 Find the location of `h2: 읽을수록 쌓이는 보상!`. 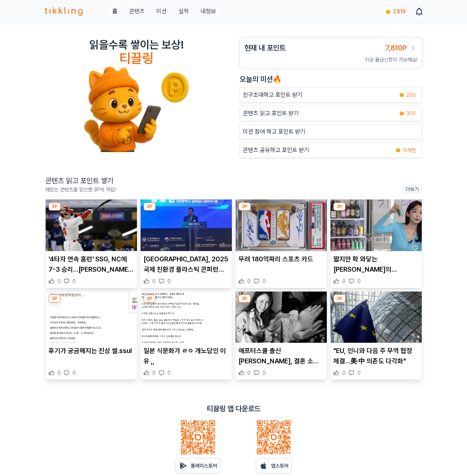

h2: 읽을수록 쌓이는 보상! is located at coordinates (136, 44).